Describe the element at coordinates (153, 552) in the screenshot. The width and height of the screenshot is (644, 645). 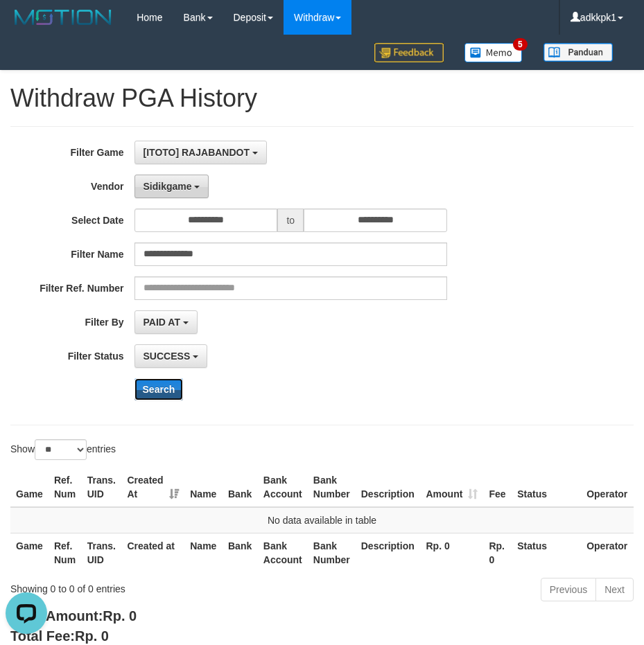
I see `th: Created at` at that location.